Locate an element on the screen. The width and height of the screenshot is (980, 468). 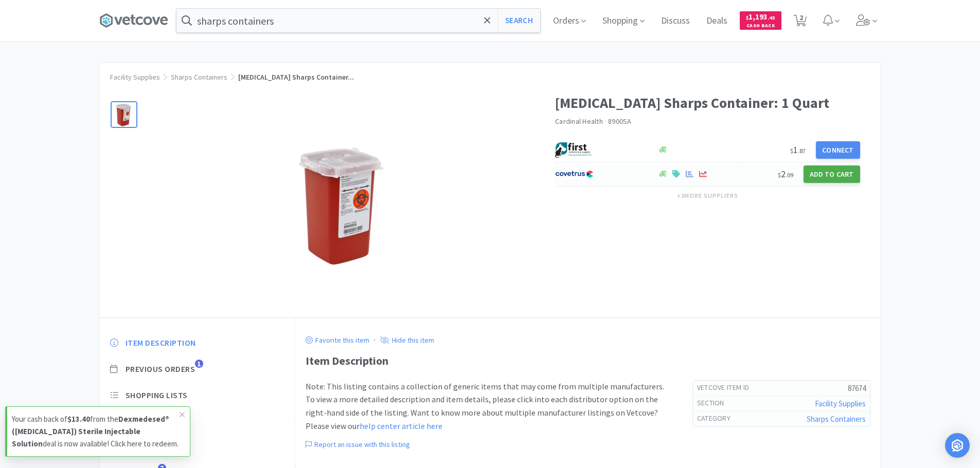
div: Item Description is located at coordinates (588, 361).